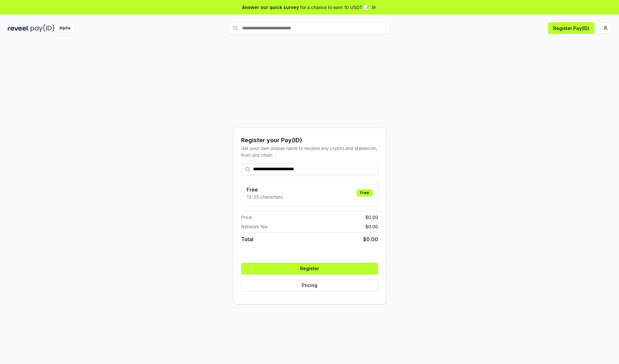 This screenshot has width=619, height=364. What do you see at coordinates (247, 239) in the screenshot?
I see `span: Total` at bounding box center [247, 239].